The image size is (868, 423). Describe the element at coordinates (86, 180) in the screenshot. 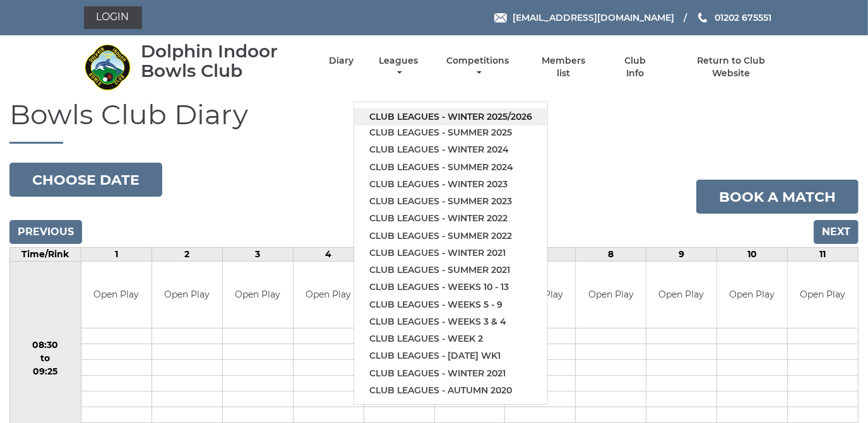

I see `button: Choose date` at that location.